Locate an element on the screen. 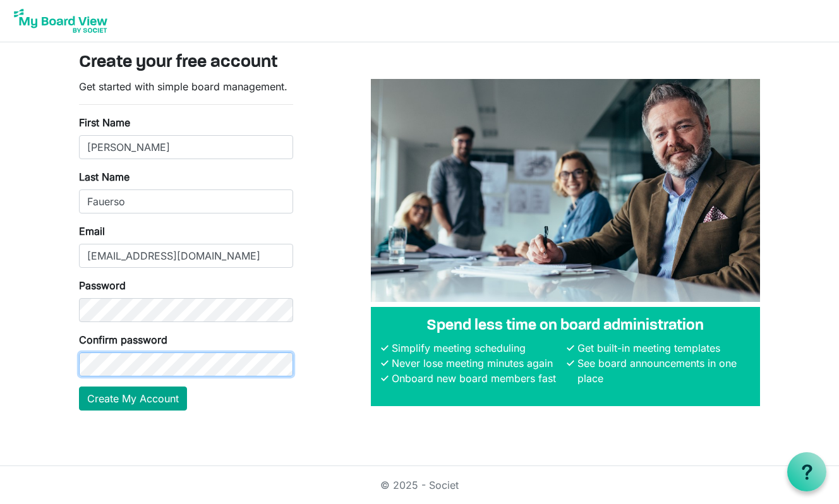 The height and width of the screenshot is (504, 839). label: Confirm password is located at coordinates (123, 340).